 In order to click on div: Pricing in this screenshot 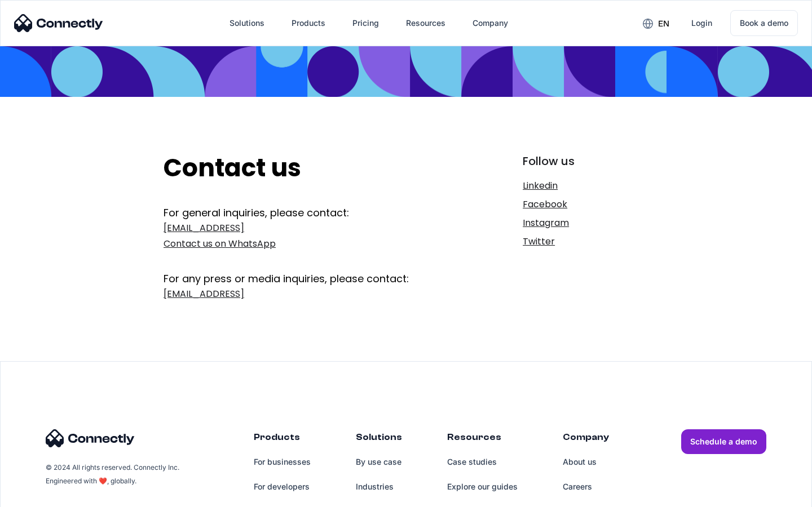, I will do `click(366, 23)`.